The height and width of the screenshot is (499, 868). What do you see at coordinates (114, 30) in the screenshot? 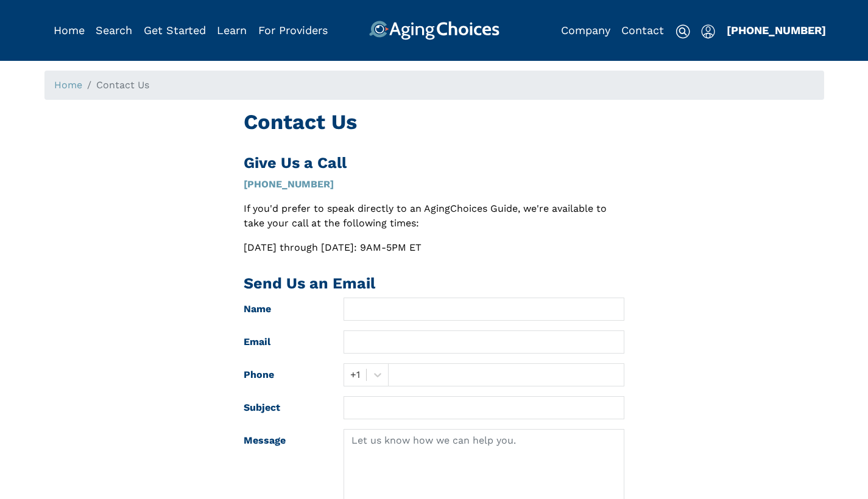
I see `a: Search` at bounding box center [114, 30].